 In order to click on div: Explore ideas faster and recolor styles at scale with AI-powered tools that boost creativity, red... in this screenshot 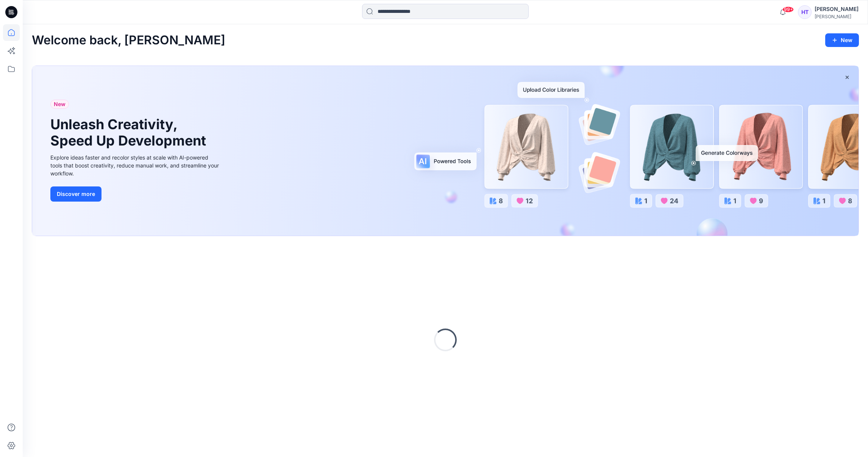, I will do `click(136, 165)`.